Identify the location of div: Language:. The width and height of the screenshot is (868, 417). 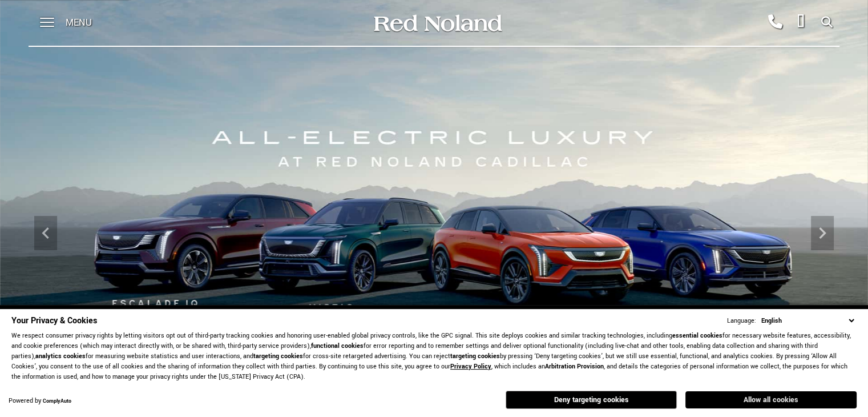
(741, 321).